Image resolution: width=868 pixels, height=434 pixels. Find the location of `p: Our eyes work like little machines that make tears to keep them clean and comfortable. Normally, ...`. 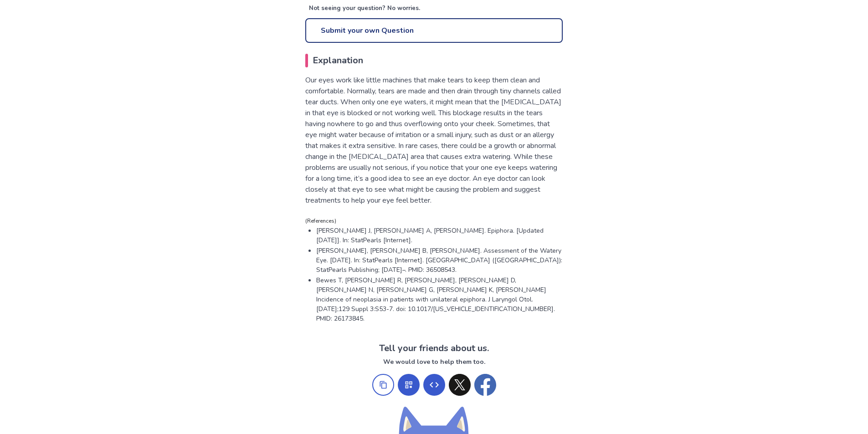

p: Our eyes work like little machines that make tears to keep them clean and comfortable. Normally, ... is located at coordinates (434, 140).